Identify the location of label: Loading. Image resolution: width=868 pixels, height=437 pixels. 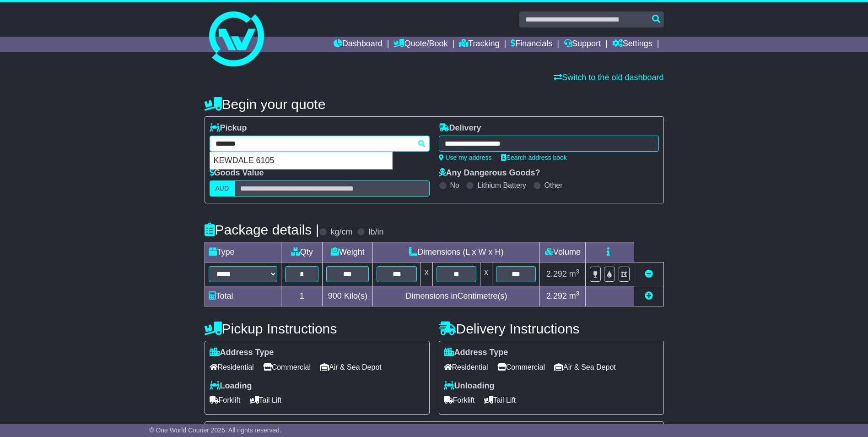
(230, 386).